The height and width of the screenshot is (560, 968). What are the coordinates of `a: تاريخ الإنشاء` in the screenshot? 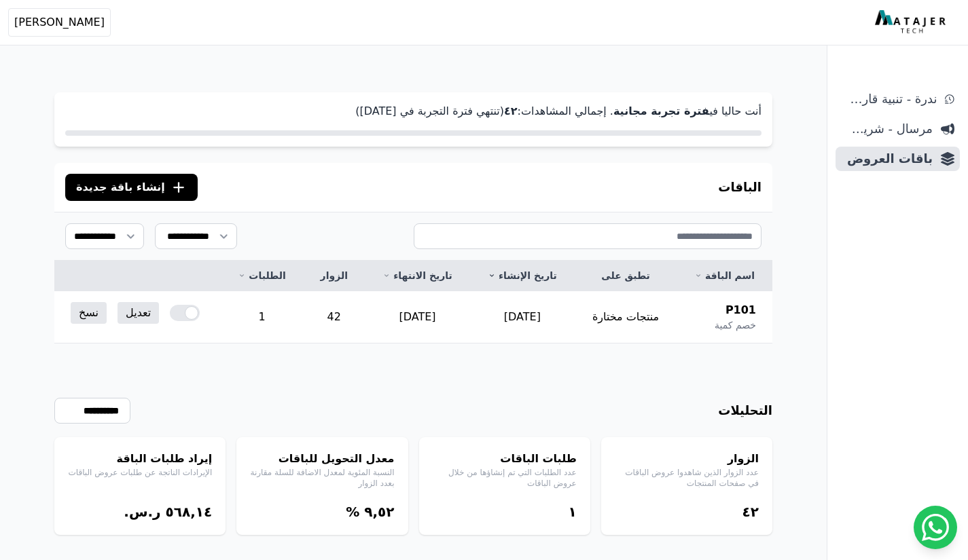 It's located at (522, 276).